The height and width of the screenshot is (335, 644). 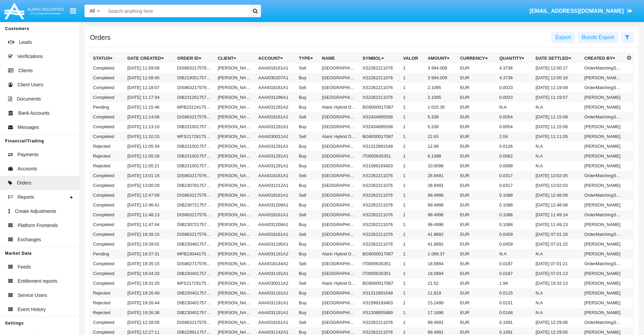 I want to click on td: 0.0099, so click(x=514, y=166).